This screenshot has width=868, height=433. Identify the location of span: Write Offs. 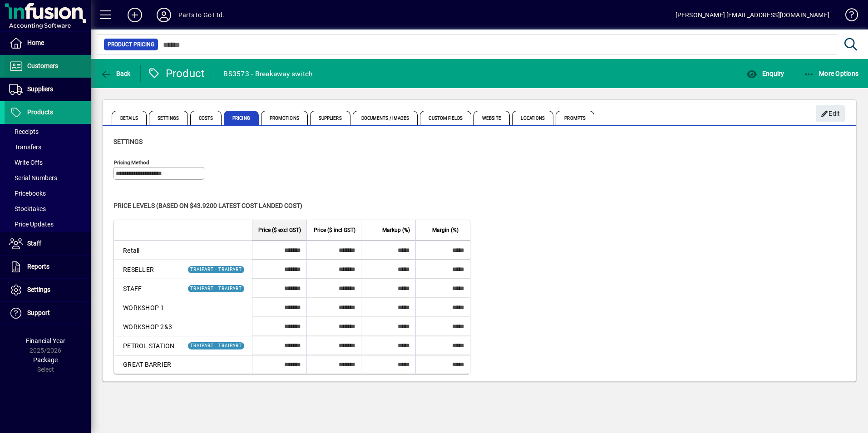
(26, 162).